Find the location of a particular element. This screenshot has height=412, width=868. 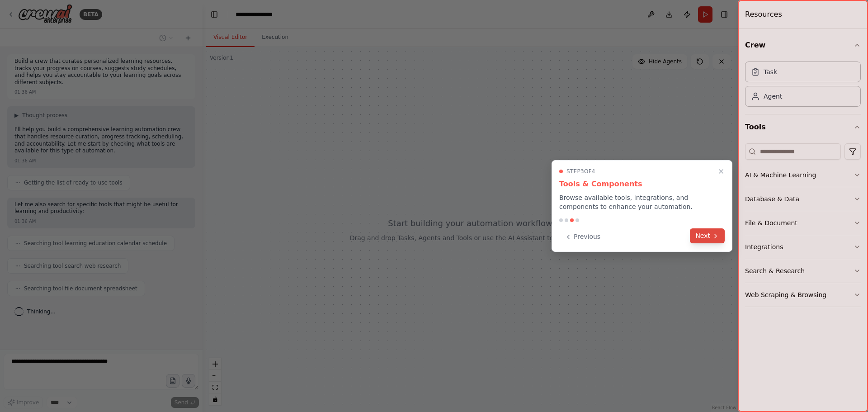

button: Hide left sidebar is located at coordinates (215, 14).